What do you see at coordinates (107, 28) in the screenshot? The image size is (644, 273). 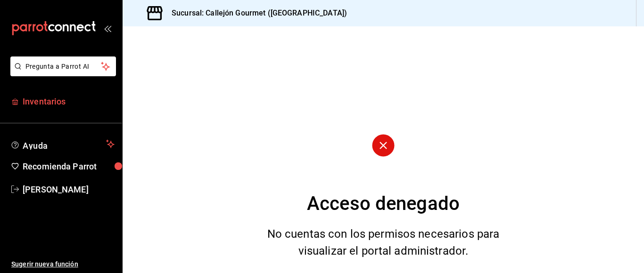 I see `button: open_drawer_menu` at bounding box center [107, 28].